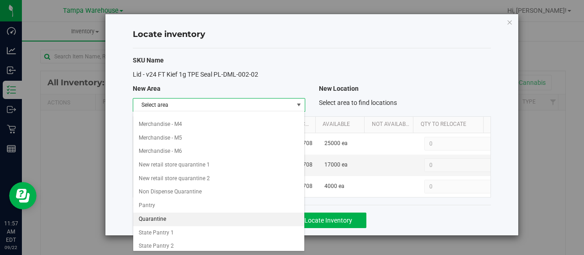 This screenshot has width=584, height=255. Describe the element at coordinates (219, 179) in the screenshot. I see `li: New retail store quarantine 2` at that location.